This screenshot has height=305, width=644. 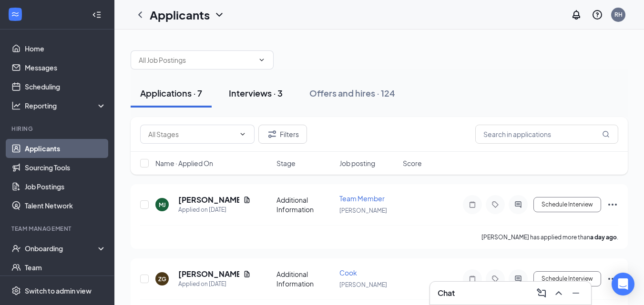 What do you see at coordinates (542, 293) in the screenshot?
I see `button: ComposeMessage` at bounding box center [542, 293].